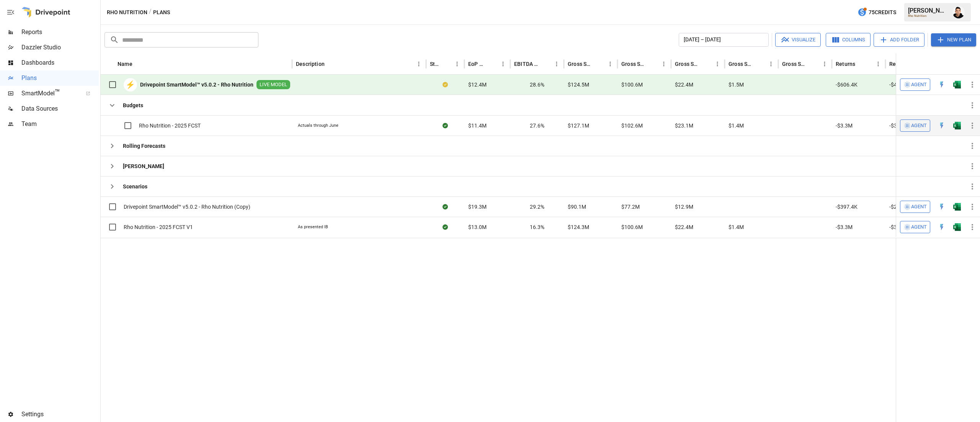 Image resolution: width=980 pixels, height=422 pixels. What do you see at coordinates (877, 12) in the screenshot?
I see `button: 75Credits` at bounding box center [877, 12].